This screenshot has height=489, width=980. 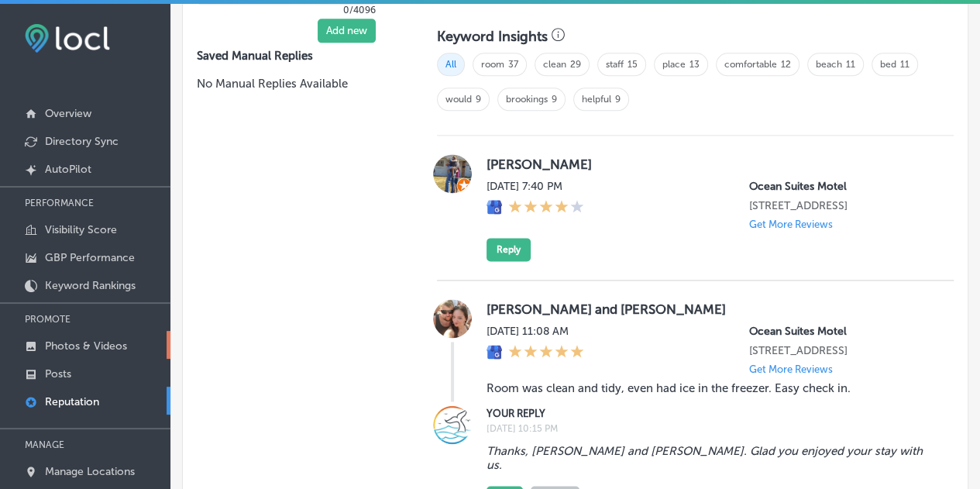 I want to click on a: 15, so click(x=632, y=64).